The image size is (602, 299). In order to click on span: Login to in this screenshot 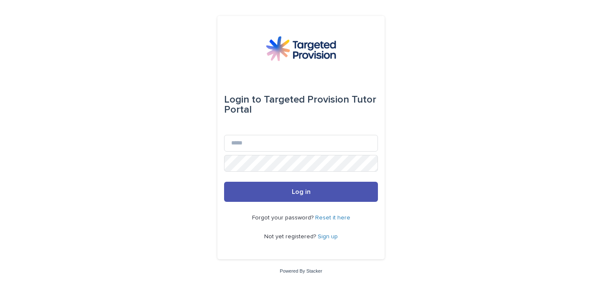, I will do `click(243, 100)`.